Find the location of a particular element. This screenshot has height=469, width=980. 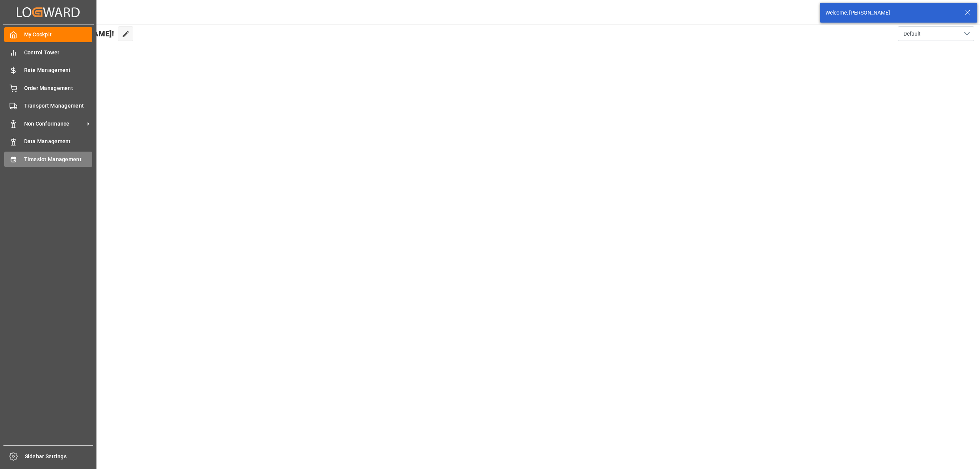

span: Control Tower is located at coordinates (58, 53).